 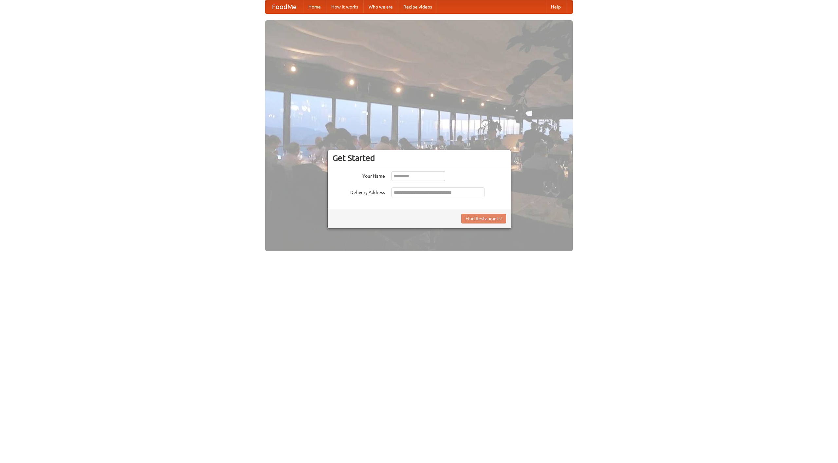 I want to click on label: Delivery Address, so click(x=359, y=191).